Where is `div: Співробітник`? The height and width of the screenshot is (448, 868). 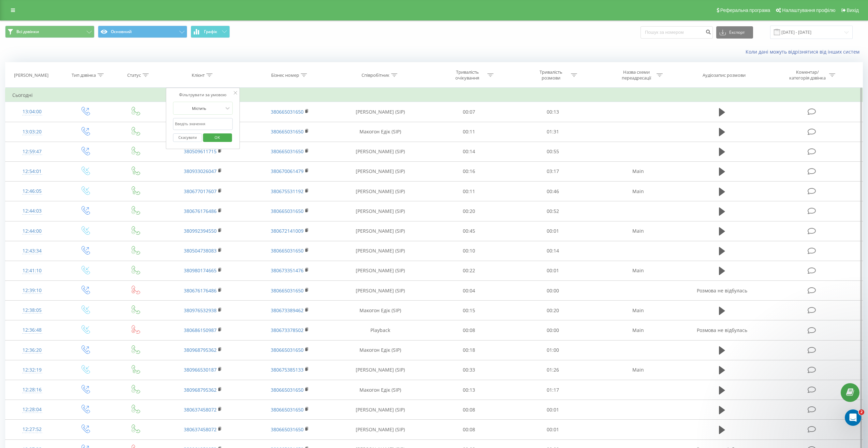 div: Співробітник is located at coordinates (375, 75).